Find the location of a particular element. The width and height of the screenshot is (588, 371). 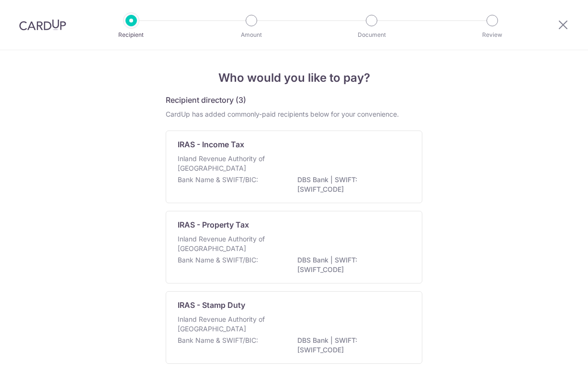

p: Recipient is located at coordinates (131, 35).